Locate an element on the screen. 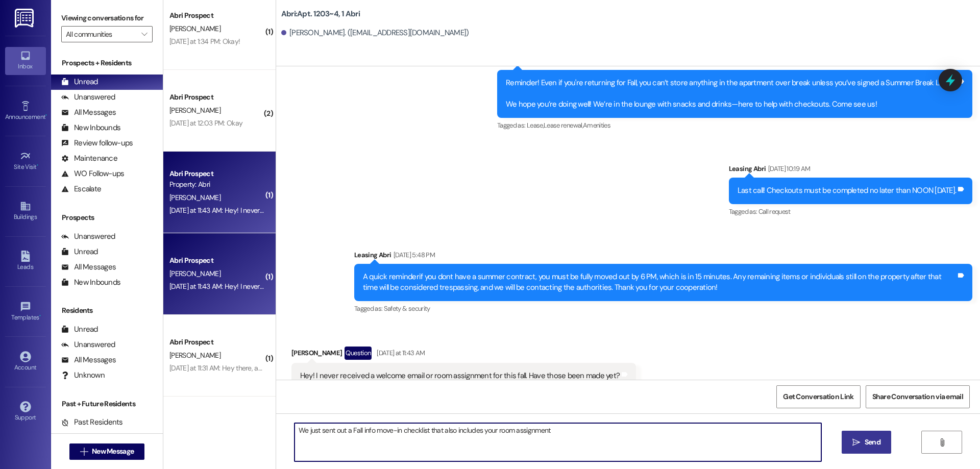 This screenshot has width=980, height=469. span: Safety & security is located at coordinates (407, 309).